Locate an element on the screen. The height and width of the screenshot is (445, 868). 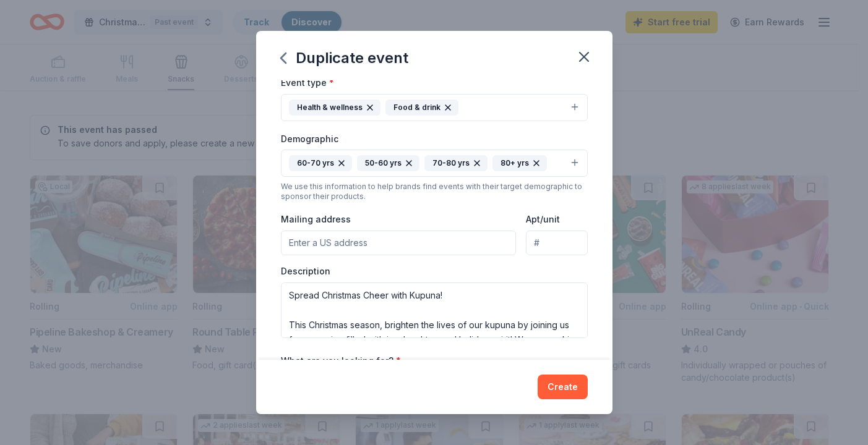
div: 50-60 yrs is located at coordinates (388, 163).